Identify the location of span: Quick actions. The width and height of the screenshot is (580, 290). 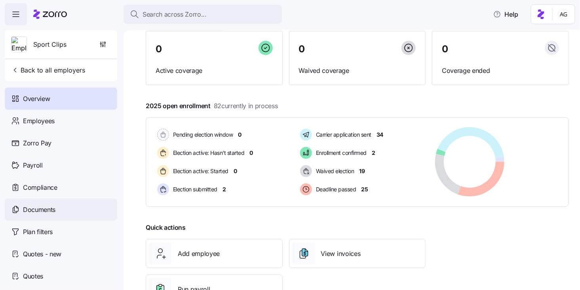
(165, 227).